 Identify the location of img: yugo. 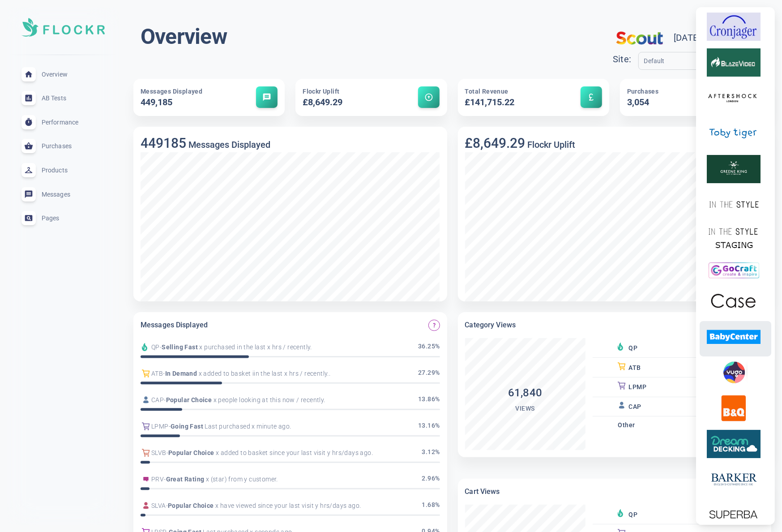
(734, 372).